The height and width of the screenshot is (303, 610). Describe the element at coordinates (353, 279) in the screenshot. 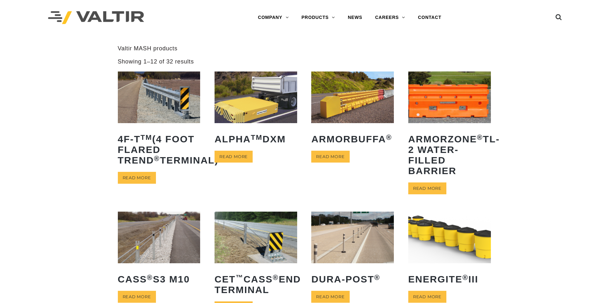

I see `h2: Dura-Post` at that location.